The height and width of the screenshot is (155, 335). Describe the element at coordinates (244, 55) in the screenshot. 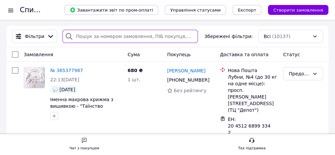

I see `span: Доставка та оплата` at that location.